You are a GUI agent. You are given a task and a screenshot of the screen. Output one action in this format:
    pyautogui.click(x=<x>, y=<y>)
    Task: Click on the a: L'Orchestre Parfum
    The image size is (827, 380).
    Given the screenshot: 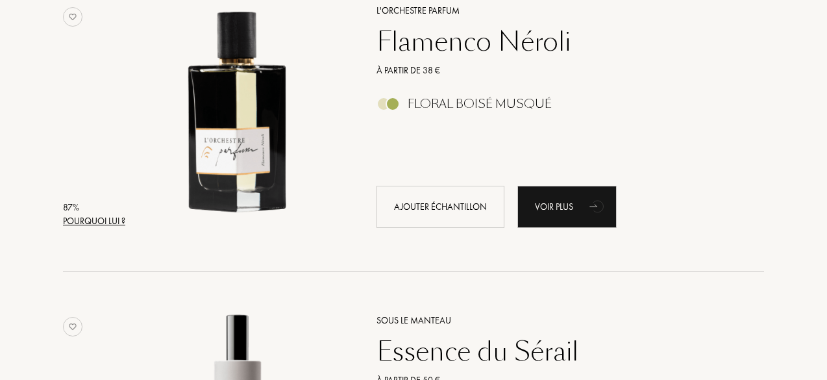 What is the action you would take?
    pyautogui.click(x=556, y=10)
    